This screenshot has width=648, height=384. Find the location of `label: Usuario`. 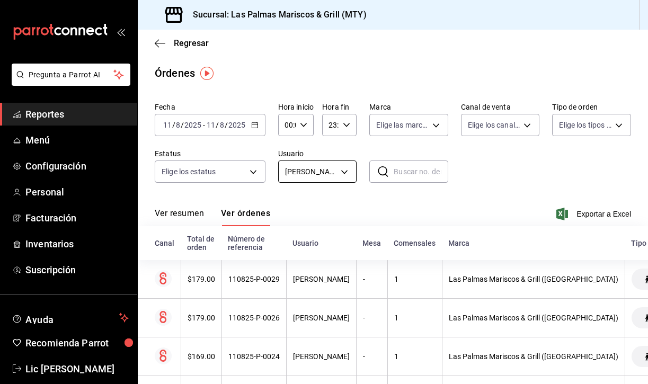

label: Usuario is located at coordinates (317, 154).